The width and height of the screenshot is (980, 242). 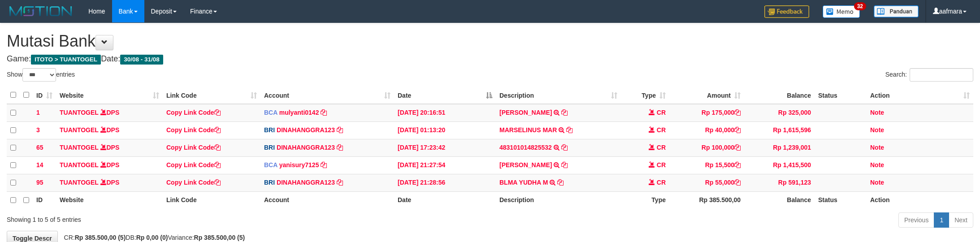 What do you see at coordinates (445, 200) in the screenshot?
I see `th: Date` at bounding box center [445, 200].